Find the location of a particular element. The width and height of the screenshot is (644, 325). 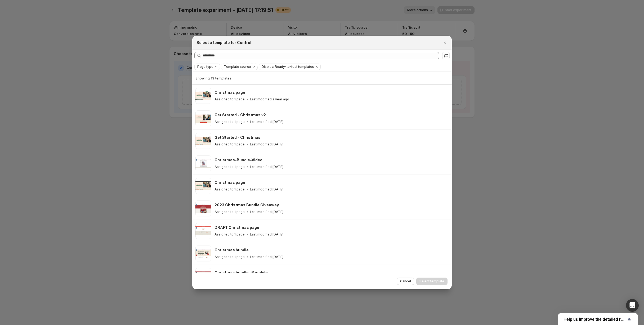

h3: 2023 Christmas Bundle Giveaway is located at coordinates (247, 205).